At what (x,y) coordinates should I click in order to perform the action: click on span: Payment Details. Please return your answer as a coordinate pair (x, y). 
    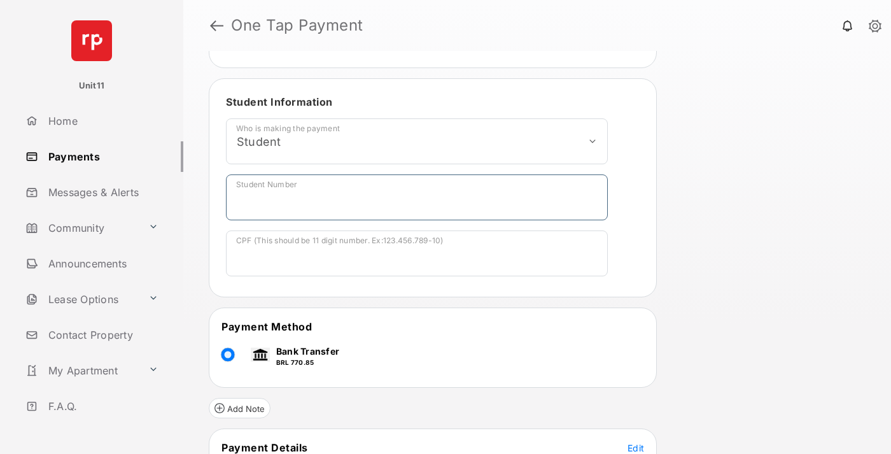
    Looking at the image, I should click on (265, 447).